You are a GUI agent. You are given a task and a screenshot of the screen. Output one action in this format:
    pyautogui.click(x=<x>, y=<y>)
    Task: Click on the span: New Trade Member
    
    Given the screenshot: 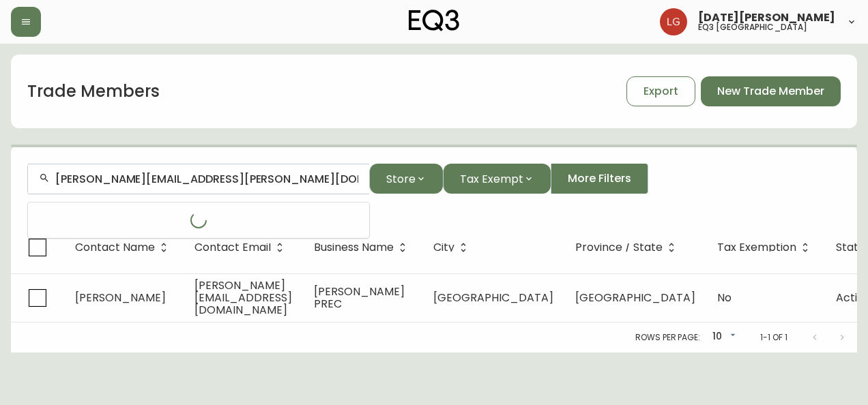 What is the action you would take?
    pyautogui.click(x=771, y=91)
    